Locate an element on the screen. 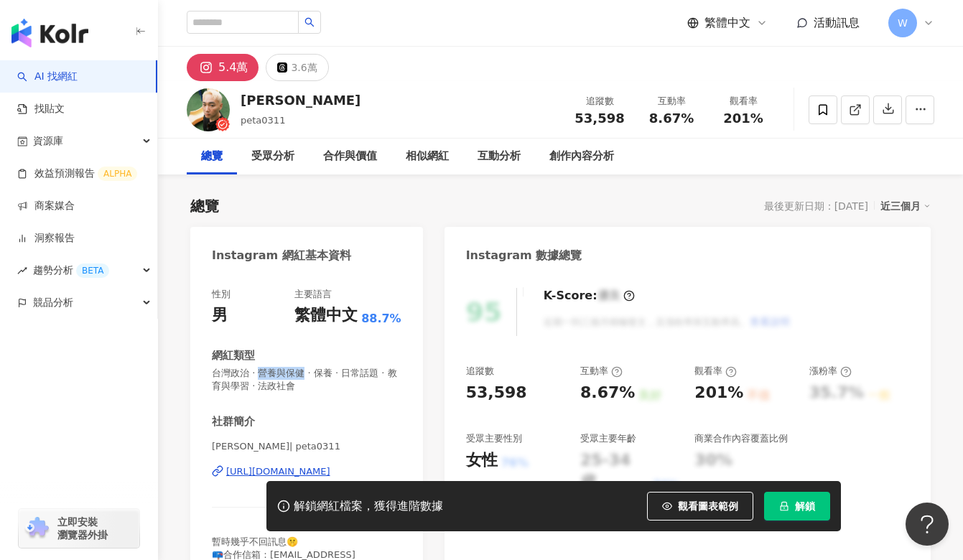 The width and height of the screenshot is (963, 560). span: rise is located at coordinates (22, 270).